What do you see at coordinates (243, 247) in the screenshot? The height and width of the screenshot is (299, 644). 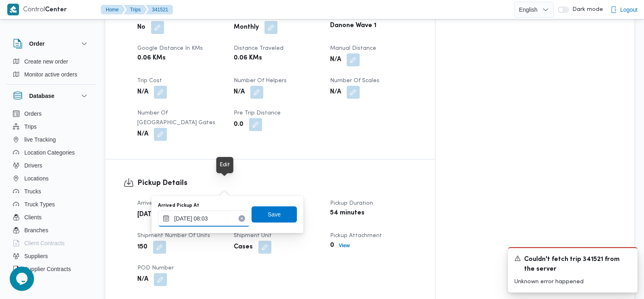 I see `b: Cases` at bounding box center [243, 247].